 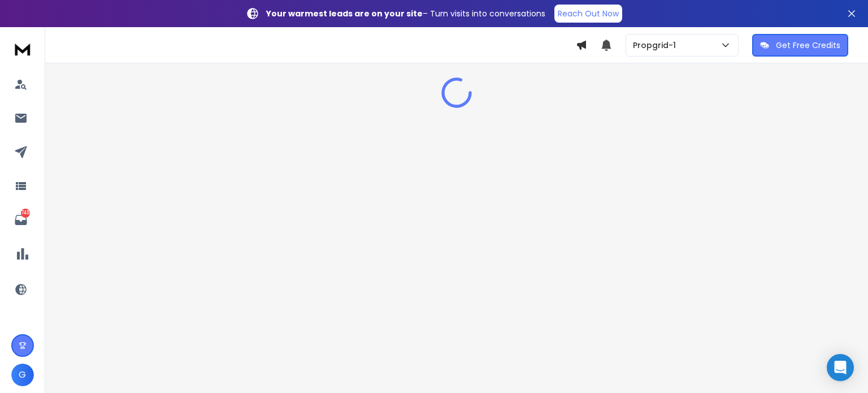 I want to click on p: Get Free Credits, so click(x=808, y=45).